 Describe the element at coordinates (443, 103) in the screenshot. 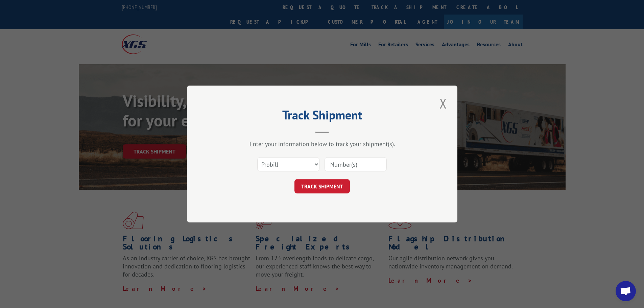

I see `button: Close modal` at that location.